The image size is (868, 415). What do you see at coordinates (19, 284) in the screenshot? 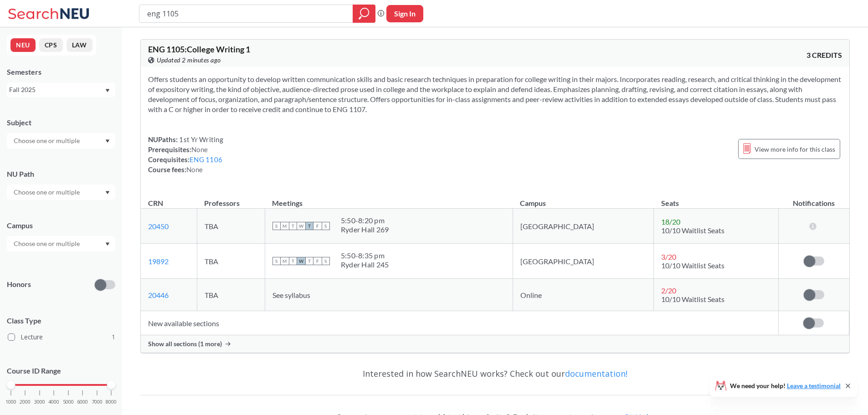
I see `p: Honors` at bounding box center [19, 284].